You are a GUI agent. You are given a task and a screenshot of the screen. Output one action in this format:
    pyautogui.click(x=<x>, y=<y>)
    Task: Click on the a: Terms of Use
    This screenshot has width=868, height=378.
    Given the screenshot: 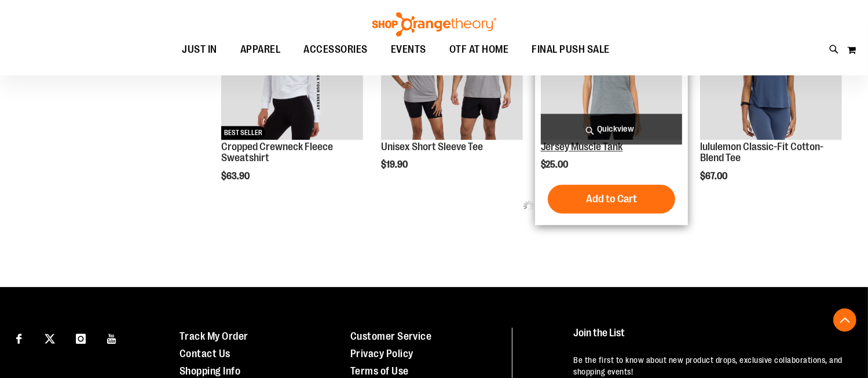 What is the action you would take?
    pyautogui.click(x=379, y=371)
    